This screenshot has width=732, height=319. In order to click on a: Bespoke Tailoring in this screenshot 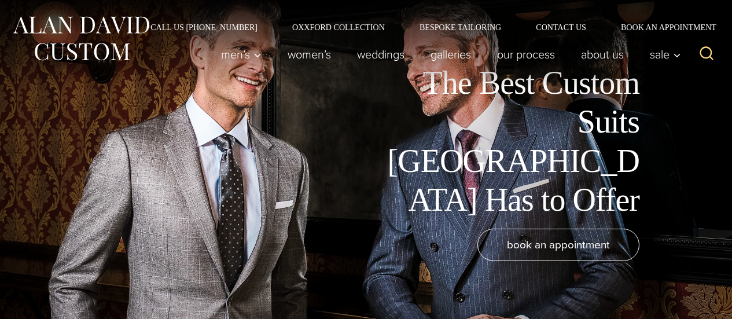, I will do `click(460, 27)`.